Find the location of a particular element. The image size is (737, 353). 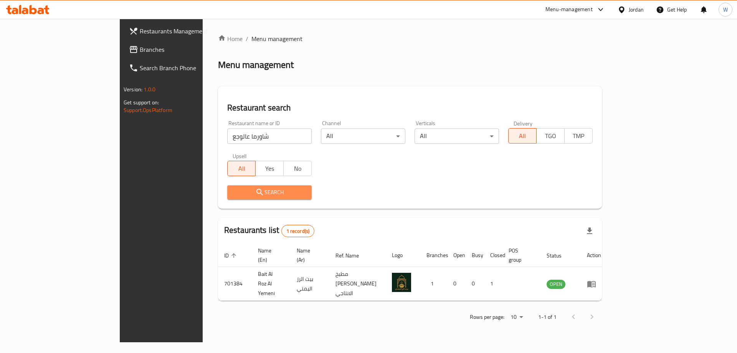

p: 1-1 of 1 is located at coordinates (547, 317).